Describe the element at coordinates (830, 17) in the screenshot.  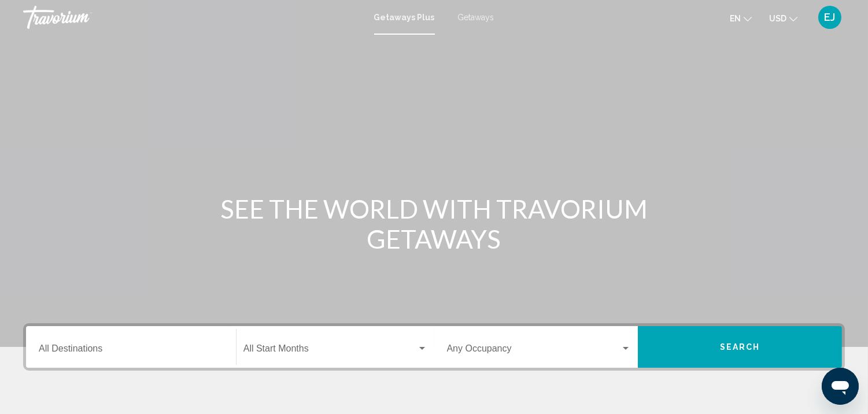
I see `span: EJ` at that location.